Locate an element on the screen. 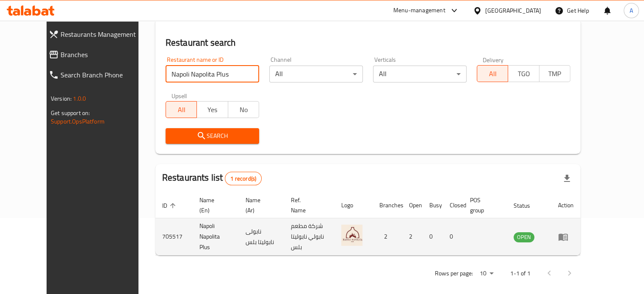 This screenshot has width=644, height=294. span: Name (Ar) is located at coordinates (260, 205).